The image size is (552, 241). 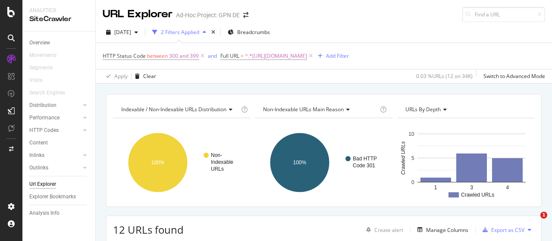 What do you see at coordinates (230, 56) in the screenshot?
I see `span: Full URL` at bounding box center [230, 56].